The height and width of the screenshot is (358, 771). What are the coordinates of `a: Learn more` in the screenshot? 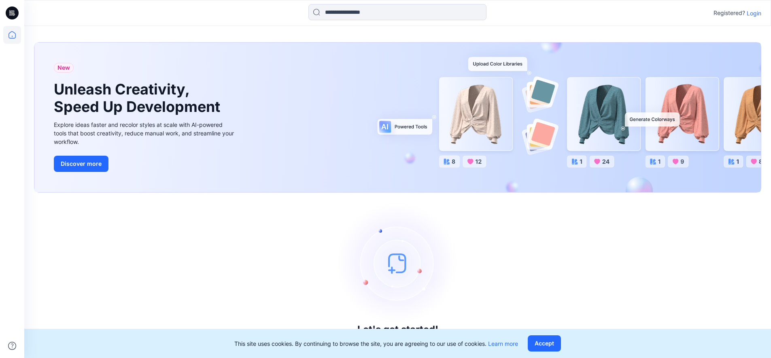 It's located at (503, 343).